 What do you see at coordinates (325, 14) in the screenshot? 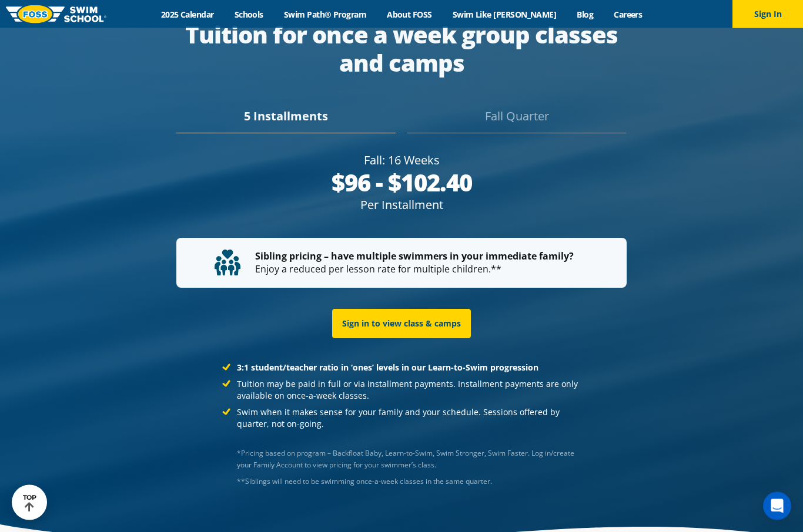
I see `a: Swim Path® Program` at bounding box center [325, 14].